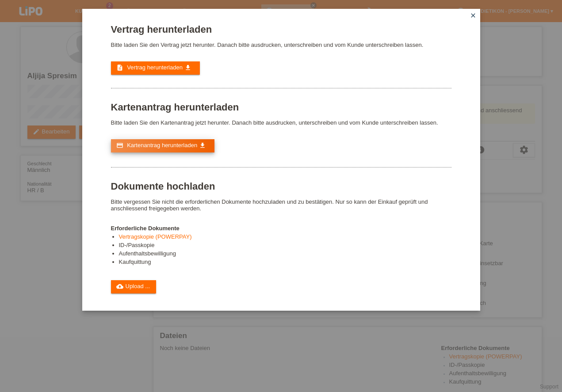 The image size is (562, 392). What do you see at coordinates (155, 68) in the screenshot?
I see `a: description Vertrag herunterladen get_app` at bounding box center [155, 68].